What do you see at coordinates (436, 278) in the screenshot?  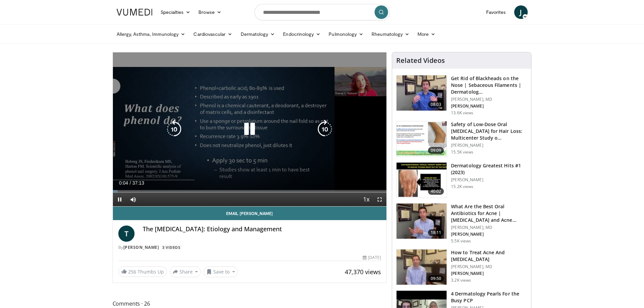 I see `span: 09:50` at bounding box center [436, 278].